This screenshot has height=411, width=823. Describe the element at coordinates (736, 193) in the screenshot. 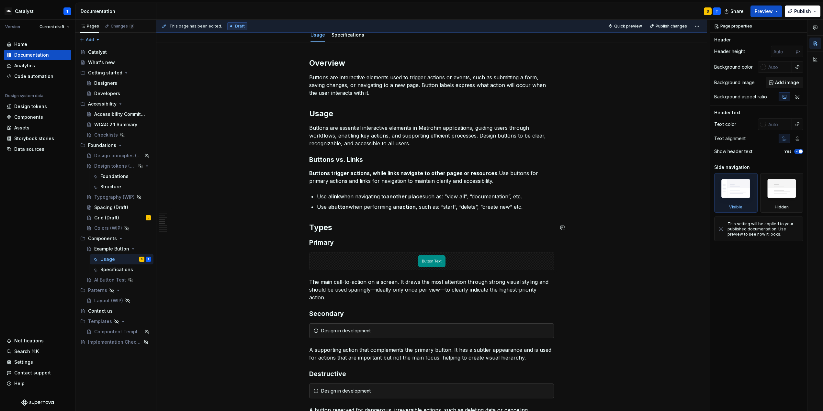

I see `div: Visible` at that location.